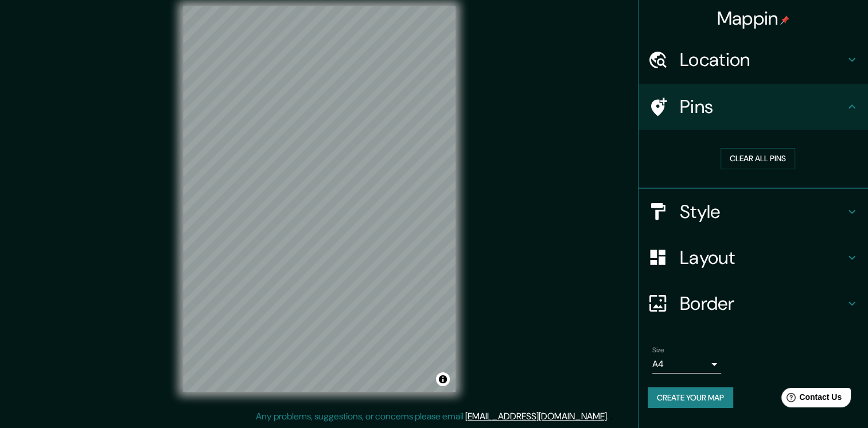  Describe the element at coordinates (432, 416) in the screenshot. I see `p: Any problems, suggestions, or concerns please email .` at that location.